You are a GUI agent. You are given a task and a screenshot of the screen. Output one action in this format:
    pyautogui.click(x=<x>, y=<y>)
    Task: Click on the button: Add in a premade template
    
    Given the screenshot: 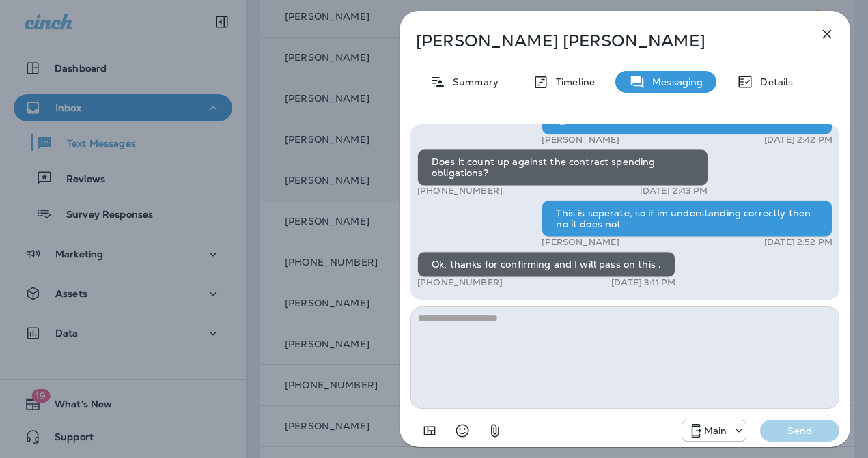 What is the action you would take?
    pyautogui.click(x=429, y=431)
    